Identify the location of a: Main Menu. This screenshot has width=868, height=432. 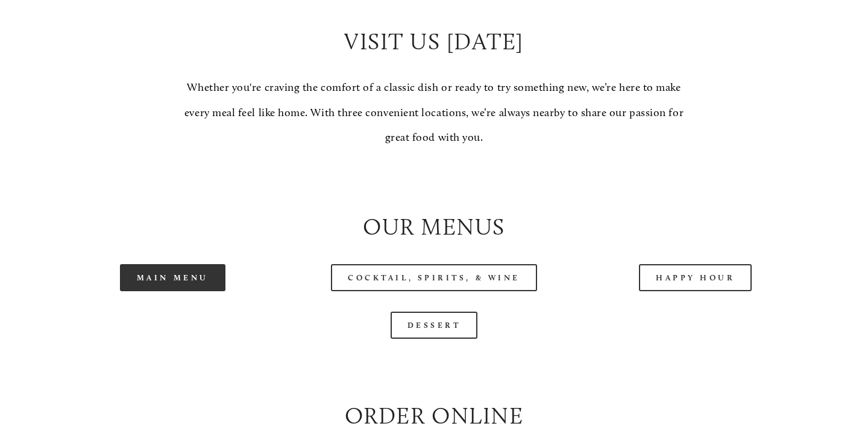
(172, 278).